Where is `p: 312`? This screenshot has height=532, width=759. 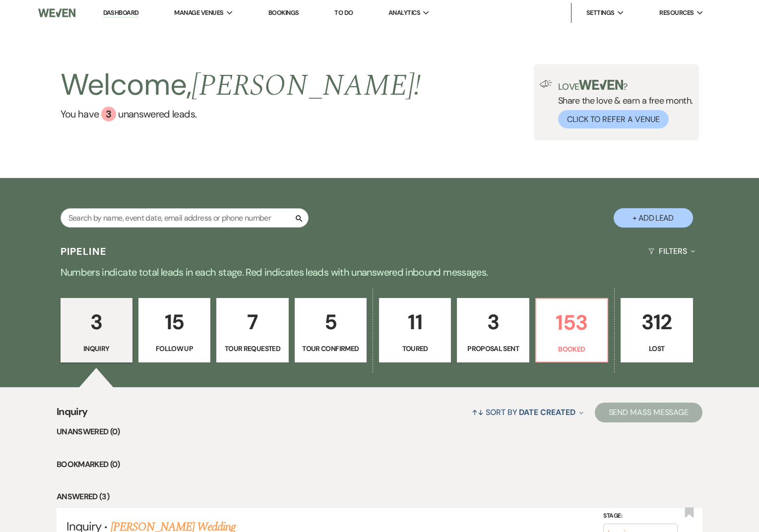
p: 312 is located at coordinates (656, 322).